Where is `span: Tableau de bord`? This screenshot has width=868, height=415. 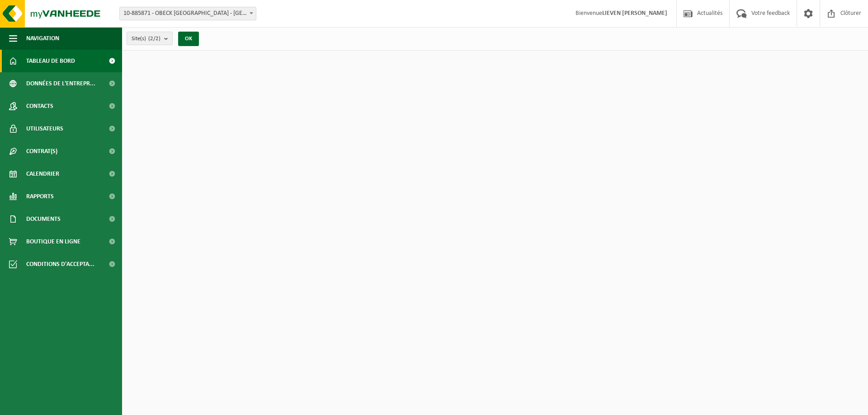 span: Tableau de bord is located at coordinates (51, 61).